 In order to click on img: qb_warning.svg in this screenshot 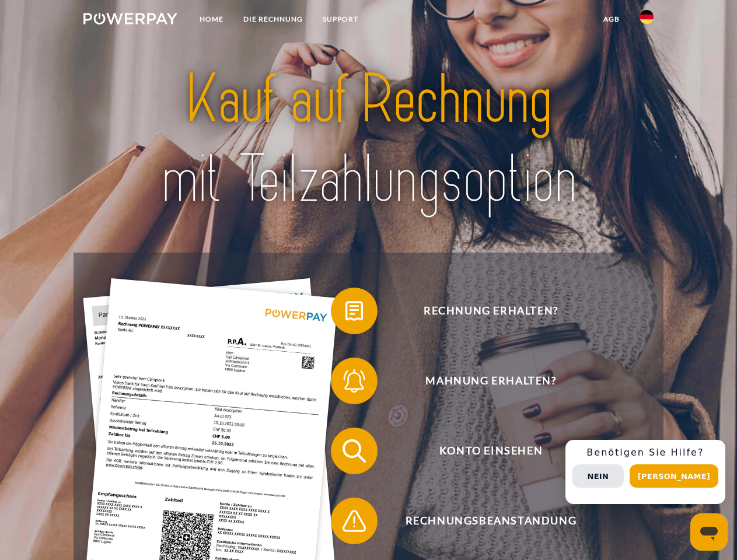, I will do `click(354, 521)`.